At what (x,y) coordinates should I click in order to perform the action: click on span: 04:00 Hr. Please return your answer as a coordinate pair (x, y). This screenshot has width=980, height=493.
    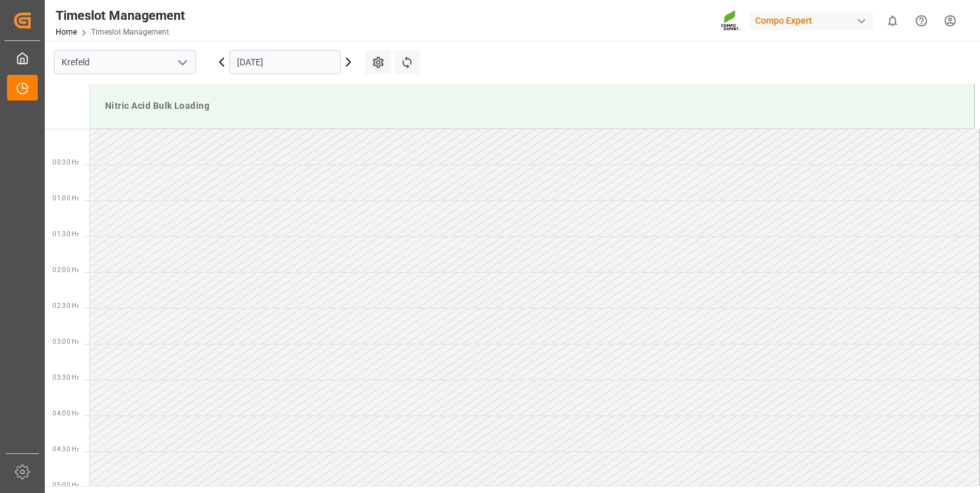
    Looking at the image, I should click on (65, 413).